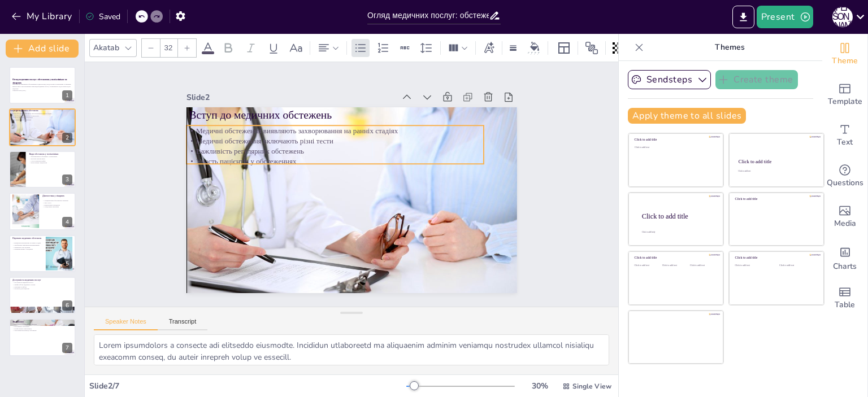 The width and height of the screenshot is (868, 397). Describe the element at coordinates (43, 16) in the screenshot. I see `button: My Library` at that location.